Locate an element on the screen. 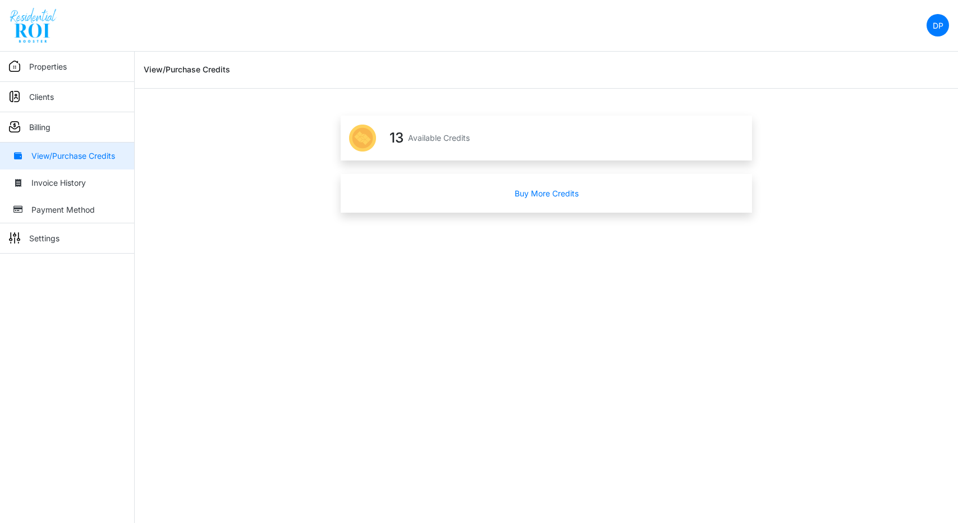  p: Billing is located at coordinates (40, 127).